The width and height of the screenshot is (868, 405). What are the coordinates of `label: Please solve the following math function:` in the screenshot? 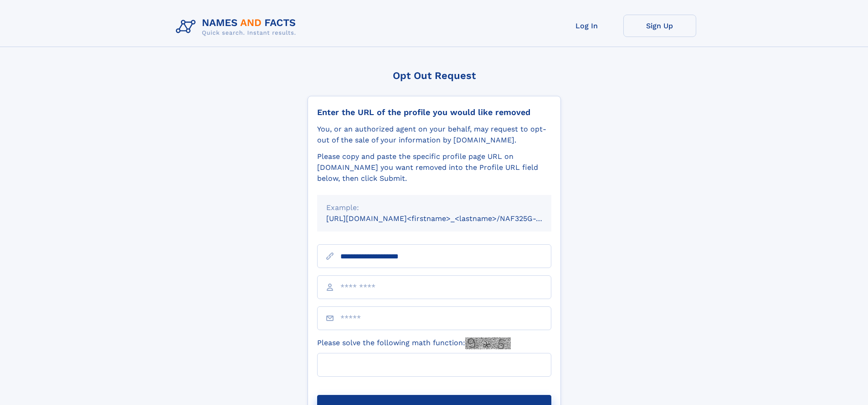 It's located at (414, 343).